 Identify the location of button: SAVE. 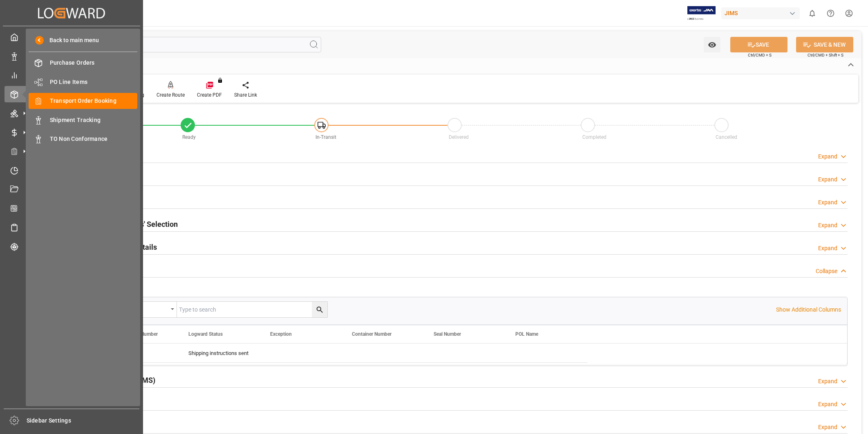
(759, 45).